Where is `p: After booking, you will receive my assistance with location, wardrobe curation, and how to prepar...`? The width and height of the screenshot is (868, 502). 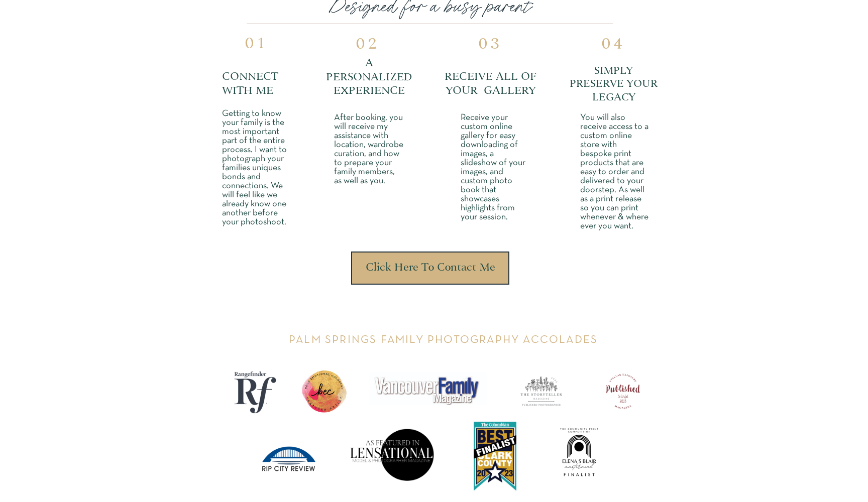
p: After booking, you will receive my assistance with location, wardrobe curation, and how to prepar... is located at coordinates (369, 157).